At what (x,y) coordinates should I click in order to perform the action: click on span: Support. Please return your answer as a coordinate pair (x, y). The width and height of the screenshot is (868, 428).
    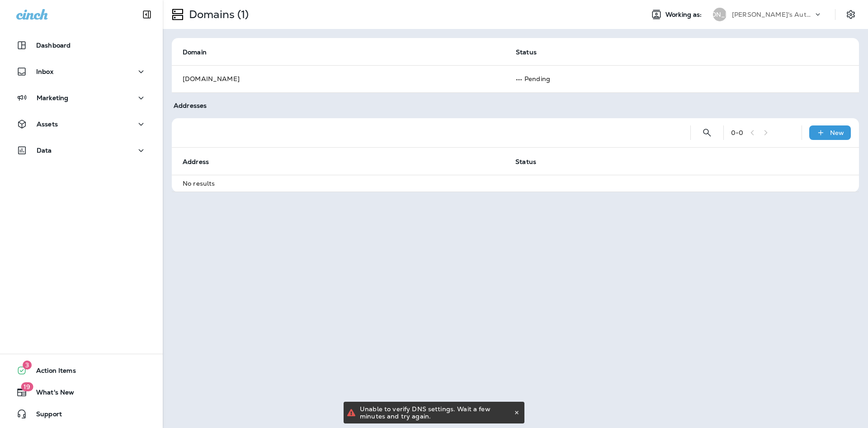
    Looking at the image, I should click on (44, 415).